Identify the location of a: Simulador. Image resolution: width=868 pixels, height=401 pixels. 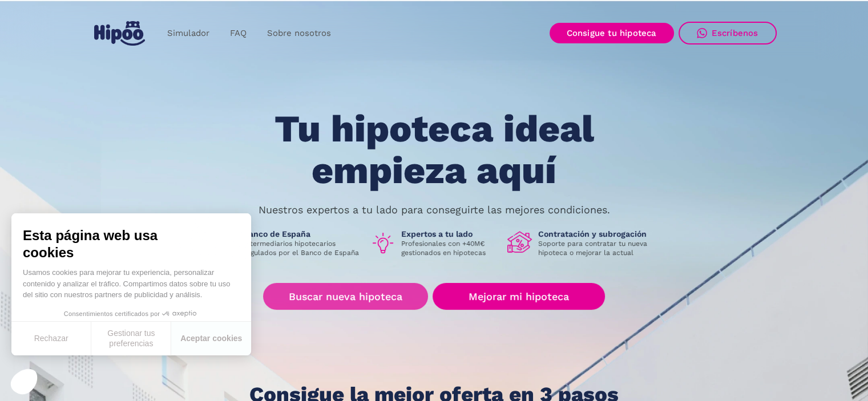
(188, 33).